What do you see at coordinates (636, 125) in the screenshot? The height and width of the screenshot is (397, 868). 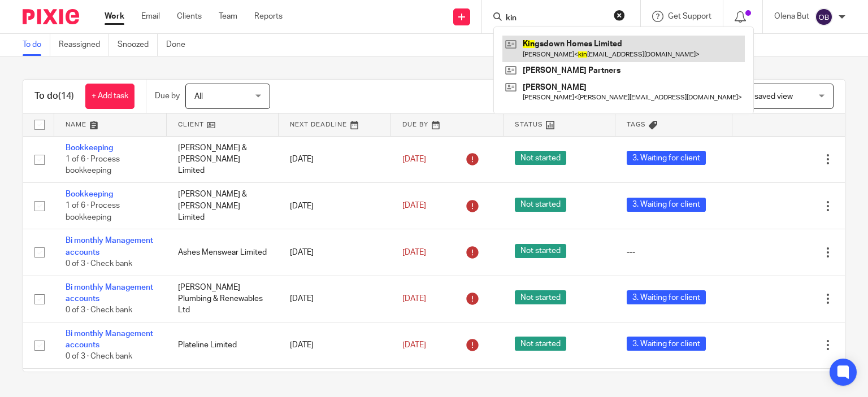 I see `span: Tags` at bounding box center [636, 125].